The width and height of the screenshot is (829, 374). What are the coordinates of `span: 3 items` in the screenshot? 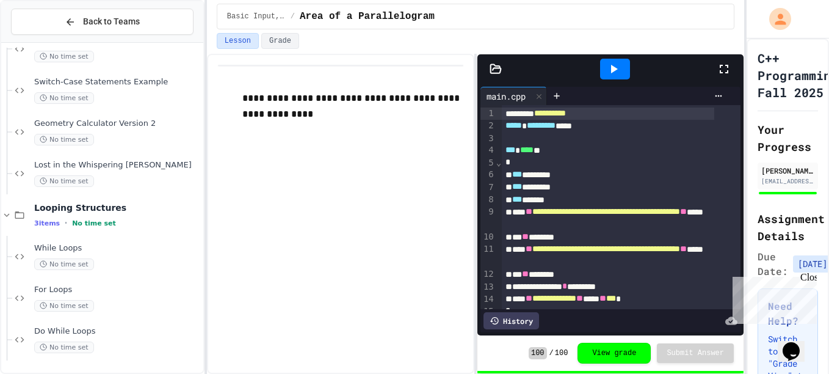 It's located at (47, 223).